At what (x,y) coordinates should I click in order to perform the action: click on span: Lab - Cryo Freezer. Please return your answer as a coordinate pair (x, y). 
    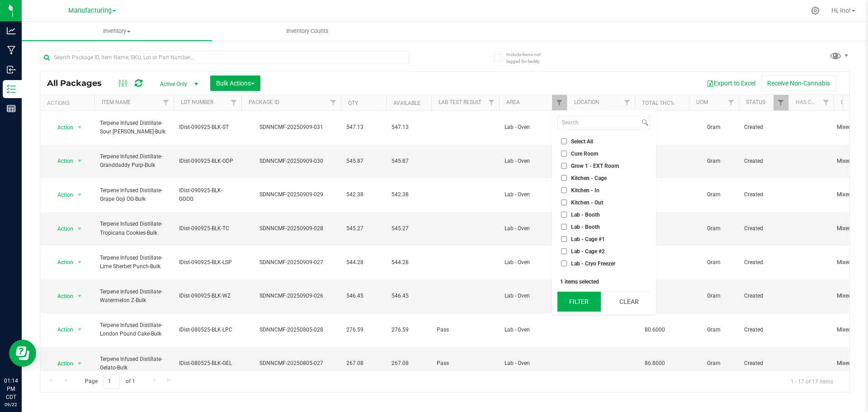
    Looking at the image, I should click on (593, 264).